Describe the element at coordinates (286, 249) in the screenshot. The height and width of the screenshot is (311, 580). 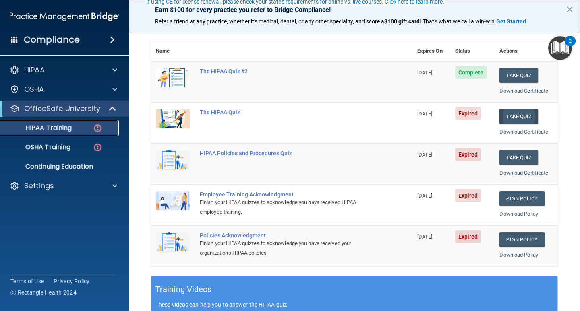
I see `div: Finish your HIPAA quizzes to acknowledge you have received your organization’s HIPAA policies.` at that location.